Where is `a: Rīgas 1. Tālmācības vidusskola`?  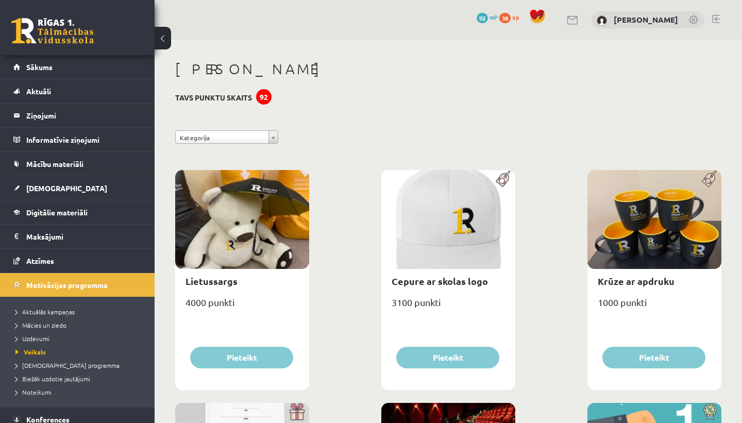 a: Rīgas 1. Tālmācības vidusskola is located at coordinates (53, 31).